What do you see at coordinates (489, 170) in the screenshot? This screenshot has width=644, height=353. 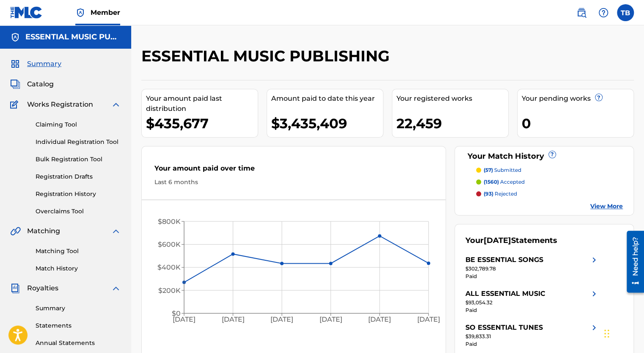 I see `span: (57)` at bounding box center [489, 170].